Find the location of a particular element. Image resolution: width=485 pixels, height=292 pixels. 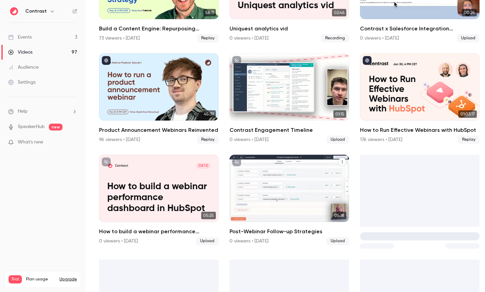

div: Audience is located at coordinates (23, 67).